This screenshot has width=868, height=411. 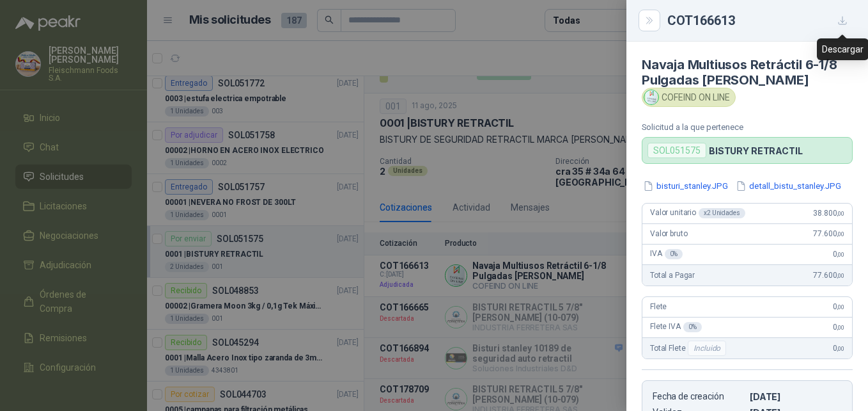 What do you see at coordinates (677, 151) in the screenshot?
I see `div: SOL051575` at bounding box center [677, 151].